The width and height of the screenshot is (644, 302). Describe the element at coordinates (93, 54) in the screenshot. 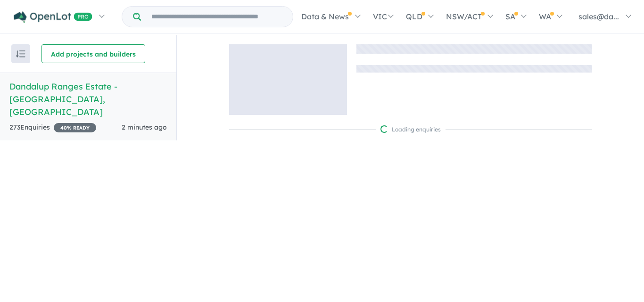

I see `button: Add projects and builders` at that location.